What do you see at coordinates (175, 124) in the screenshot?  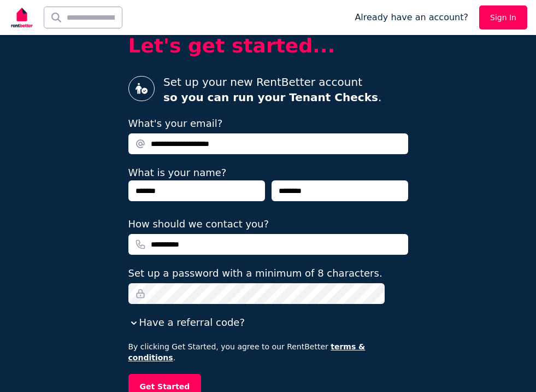 I see `label: What's your email?` at bounding box center [175, 124].